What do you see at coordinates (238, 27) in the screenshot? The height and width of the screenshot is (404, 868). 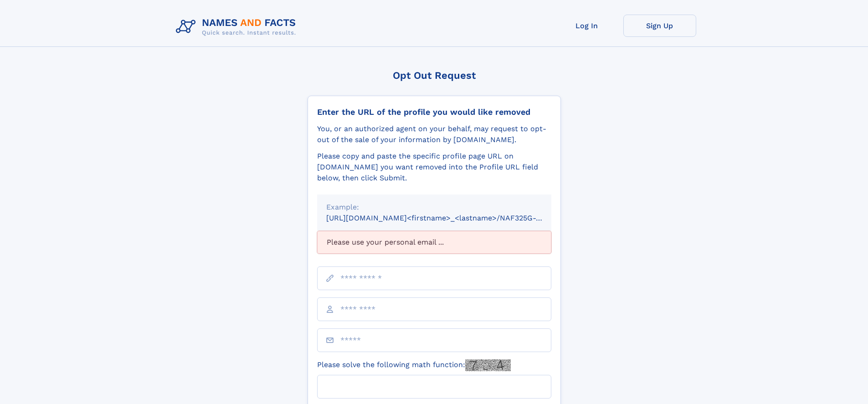 I see `img: Logo Names and Facts` at bounding box center [238, 27].